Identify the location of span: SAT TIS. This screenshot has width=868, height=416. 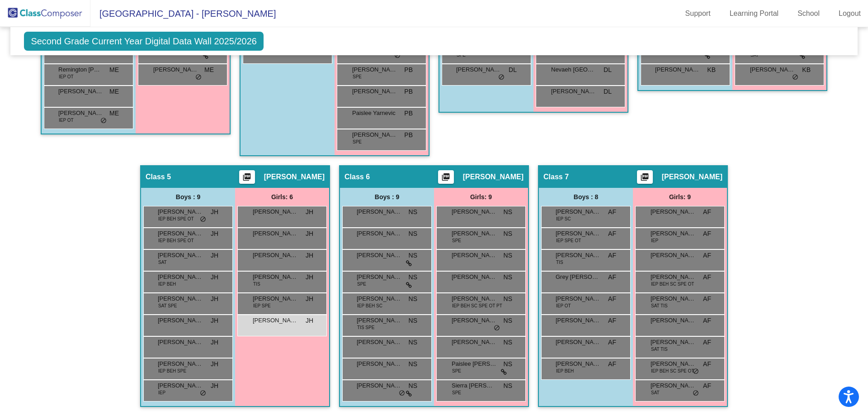
(659, 349).